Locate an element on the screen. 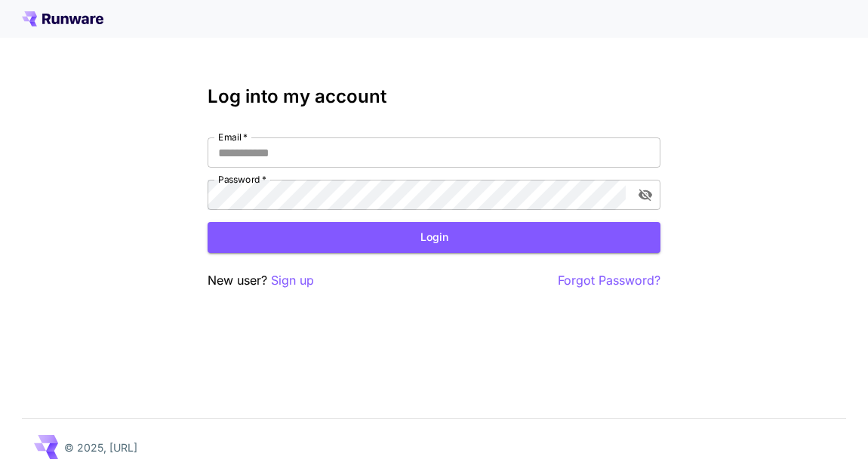 The height and width of the screenshot is (475, 868). button: Forgot Password? is located at coordinates (609, 280).